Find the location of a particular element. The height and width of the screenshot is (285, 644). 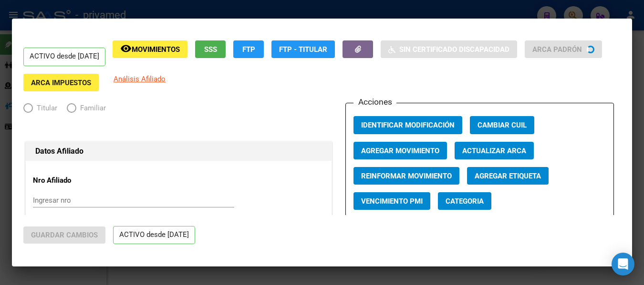

button: Vencimiento PMI is located at coordinates (391, 201).